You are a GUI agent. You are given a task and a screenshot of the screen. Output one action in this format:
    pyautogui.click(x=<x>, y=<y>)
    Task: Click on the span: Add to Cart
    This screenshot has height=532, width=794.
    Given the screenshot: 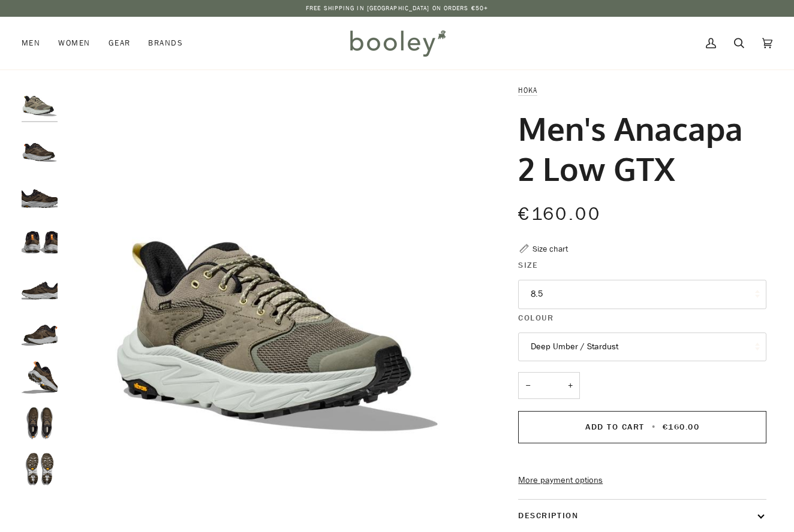 What is the action you would take?
    pyautogui.click(x=615, y=427)
    